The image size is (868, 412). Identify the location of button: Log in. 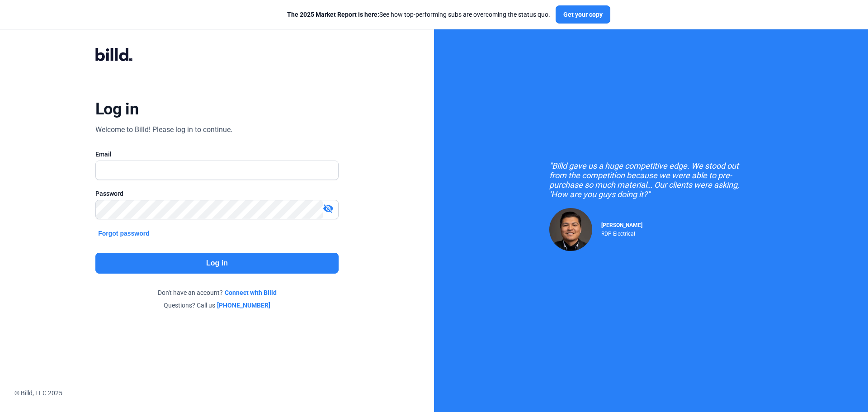
(217, 263).